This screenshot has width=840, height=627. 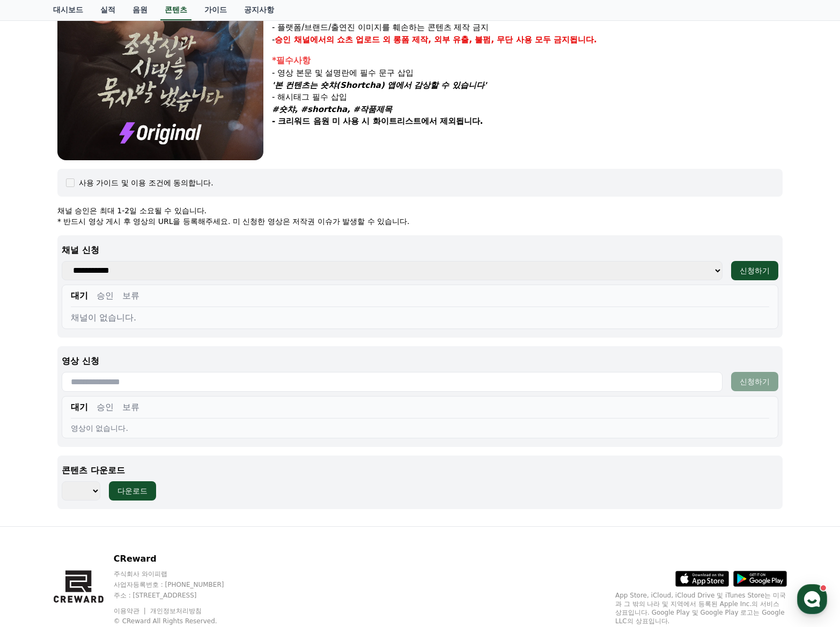 I want to click on p: 콘텐츠 다운로드, so click(x=420, y=471).